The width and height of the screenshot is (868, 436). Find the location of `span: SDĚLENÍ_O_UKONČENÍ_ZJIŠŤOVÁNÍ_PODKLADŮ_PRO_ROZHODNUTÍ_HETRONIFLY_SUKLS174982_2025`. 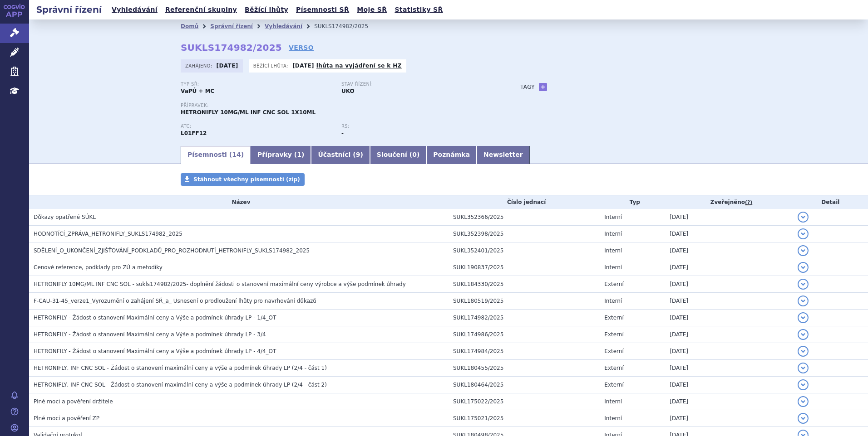

span: SDĚLENÍ_O_UKONČENÍ_ZJIŠŤOVÁNÍ_PODKLADŮ_PRO_ROZHODNUTÍ_HETRONIFLY_SUKLS174982_2025 is located at coordinates (171, 251).